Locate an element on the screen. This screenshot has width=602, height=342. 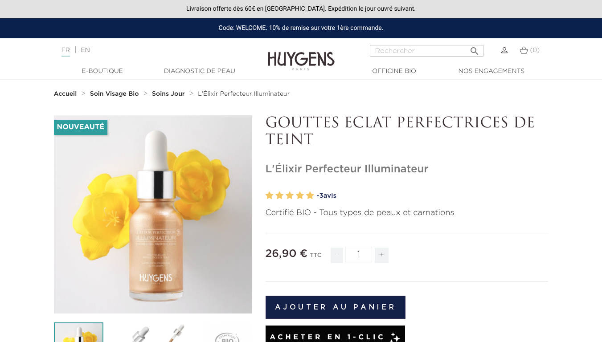
a: L'Élixir Perfecteur Illuminateur is located at coordinates (244, 94).